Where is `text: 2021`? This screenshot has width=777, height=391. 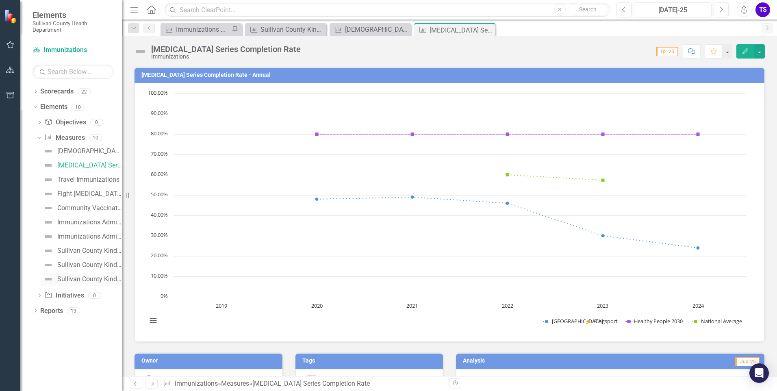
text: 2021 is located at coordinates (412, 305).